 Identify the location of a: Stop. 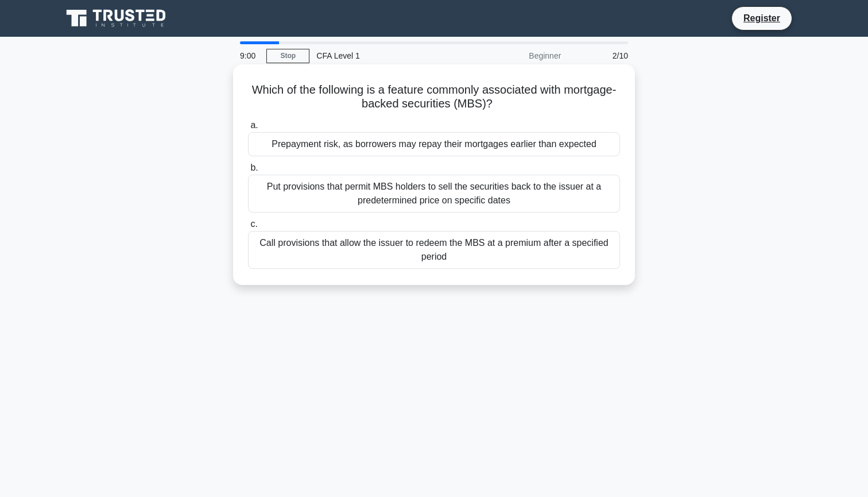
(287, 56).